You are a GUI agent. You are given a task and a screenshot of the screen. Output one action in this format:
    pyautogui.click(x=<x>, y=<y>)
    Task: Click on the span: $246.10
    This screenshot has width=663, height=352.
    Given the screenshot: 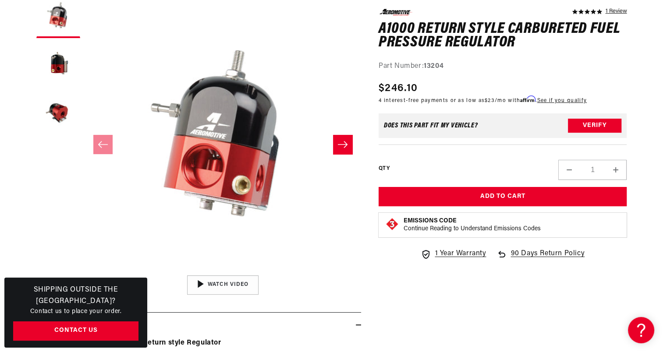 What is the action you would take?
    pyautogui.click(x=398, y=88)
    